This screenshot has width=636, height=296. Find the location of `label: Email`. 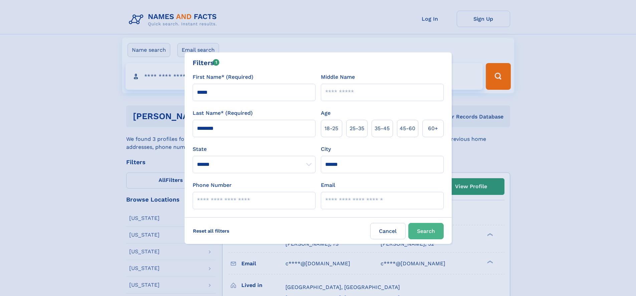

label: Email is located at coordinates (328, 185).